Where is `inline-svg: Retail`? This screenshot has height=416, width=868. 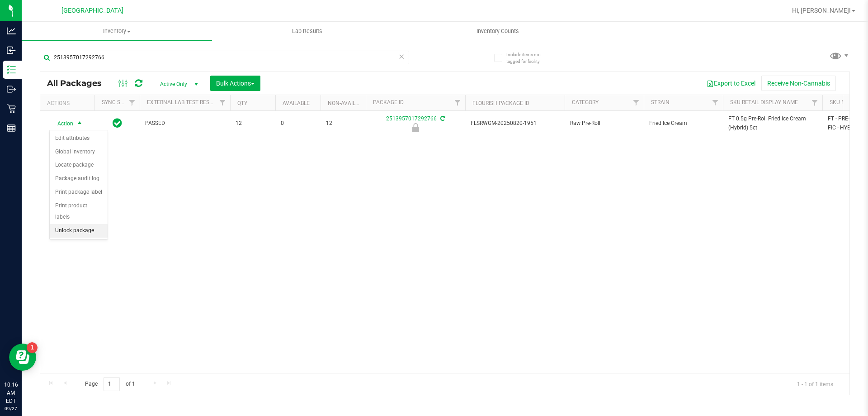 inline-svg: Retail is located at coordinates (11, 108).